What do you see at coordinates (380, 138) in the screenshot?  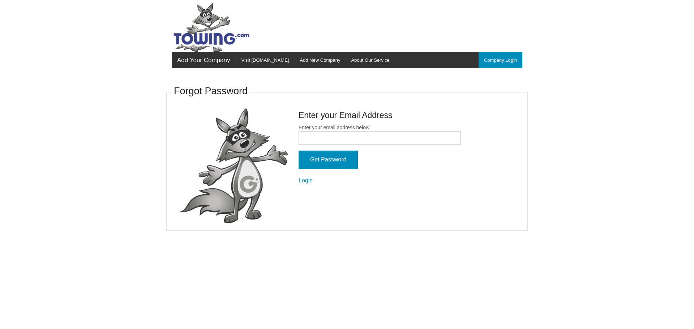 I see `input: Enter your email address below.` at bounding box center [380, 138].